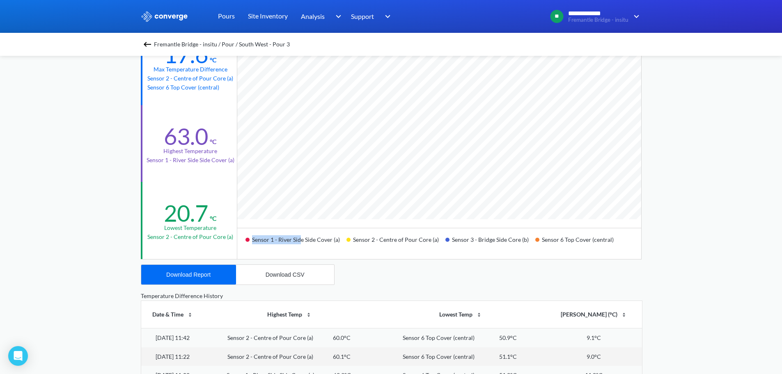 This screenshot has height=374, width=782. What do you see at coordinates (18, 356) in the screenshot?
I see `div: Open Intercom Messenger` at bounding box center [18, 356].